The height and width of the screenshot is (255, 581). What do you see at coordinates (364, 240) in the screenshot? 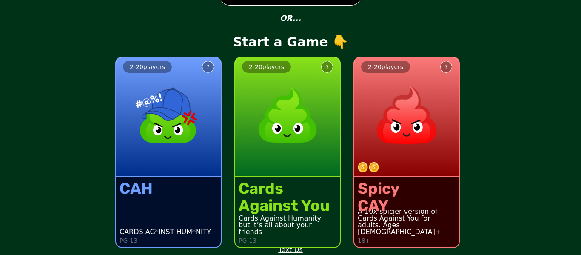
I see `p: 18+` at bounding box center [364, 240].